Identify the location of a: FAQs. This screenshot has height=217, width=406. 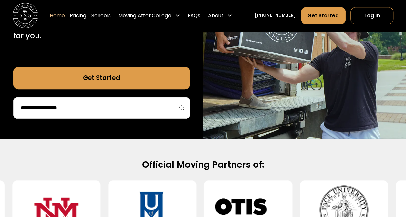
(194, 15).